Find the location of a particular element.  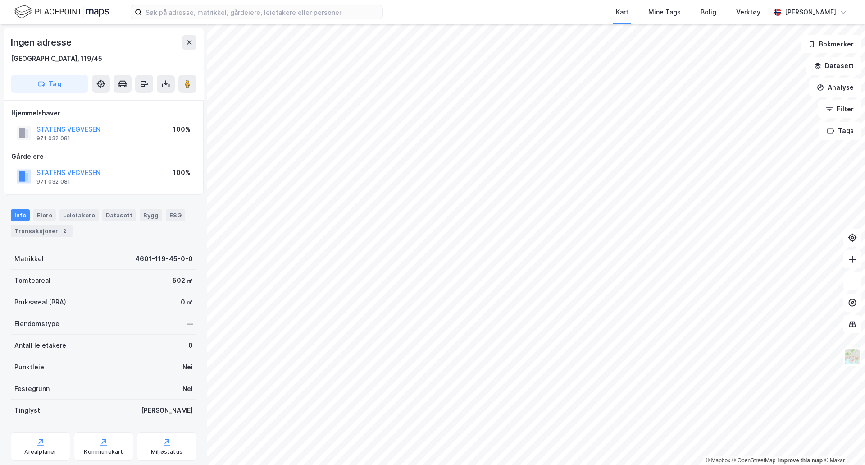

div: Festegrunn is located at coordinates (32, 389).